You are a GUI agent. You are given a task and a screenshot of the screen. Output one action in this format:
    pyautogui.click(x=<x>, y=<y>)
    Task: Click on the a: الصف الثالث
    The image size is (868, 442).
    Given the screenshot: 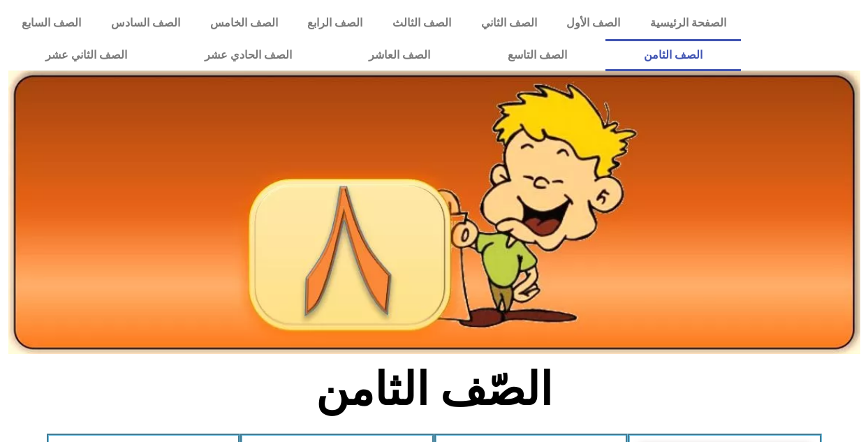 What is the action you would take?
    pyautogui.click(x=422, y=23)
    